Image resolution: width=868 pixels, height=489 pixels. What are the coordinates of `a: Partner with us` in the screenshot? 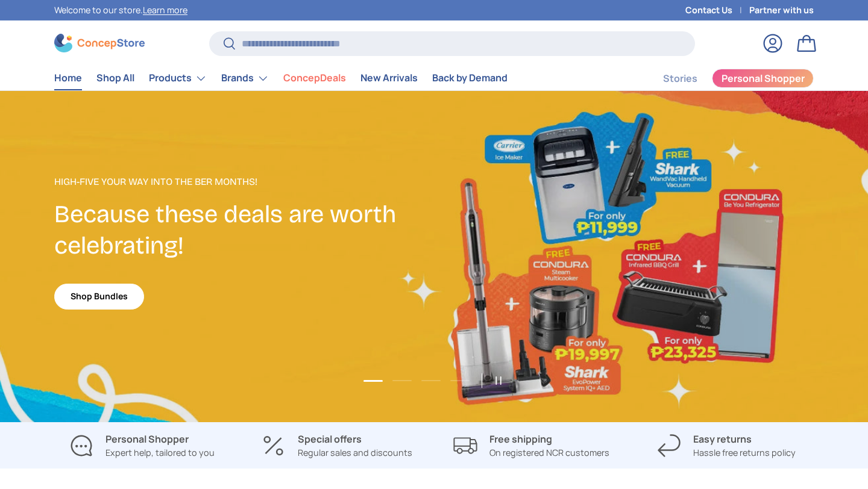 It's located at (781, 10).